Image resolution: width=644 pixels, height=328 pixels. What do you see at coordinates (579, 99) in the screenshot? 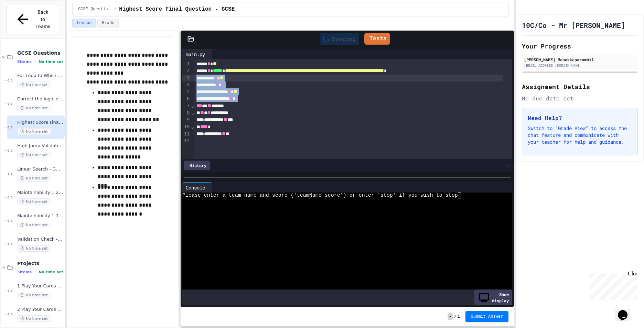
I see `div: No due date set` at bounding box center [579, 99].